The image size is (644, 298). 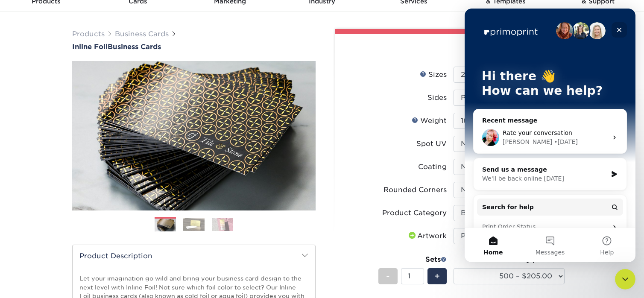 What do you see at coordinates (194, 136) in the screenshot?
I see `img: Inline Foil 01` at bounding box center [194, 136].